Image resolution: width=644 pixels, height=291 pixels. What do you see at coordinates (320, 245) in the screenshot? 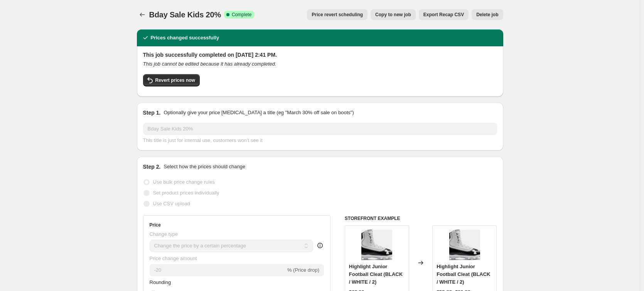
I see `div: help` at bounding box center [320, 245].